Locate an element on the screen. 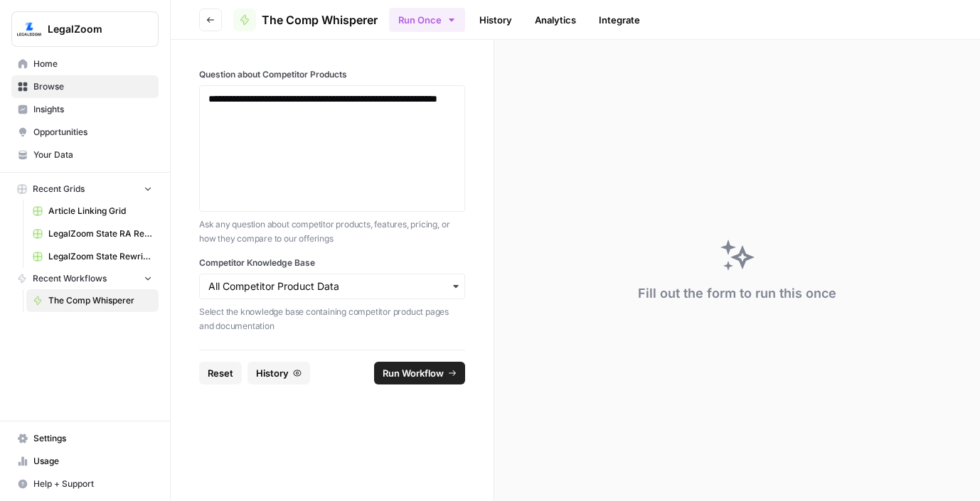 The image size is (980, 501). button: Help + Support is located at coordinates (85, 484).